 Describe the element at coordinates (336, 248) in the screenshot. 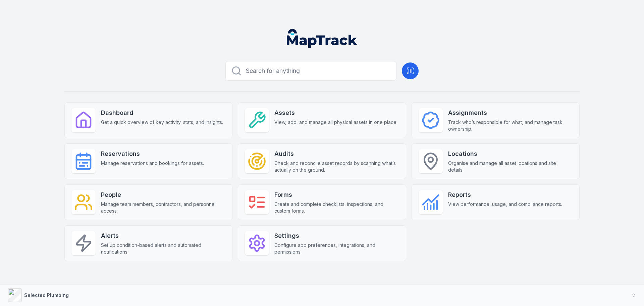

I see `span: Configure app preferences, integrations, and permissions.` at that location.